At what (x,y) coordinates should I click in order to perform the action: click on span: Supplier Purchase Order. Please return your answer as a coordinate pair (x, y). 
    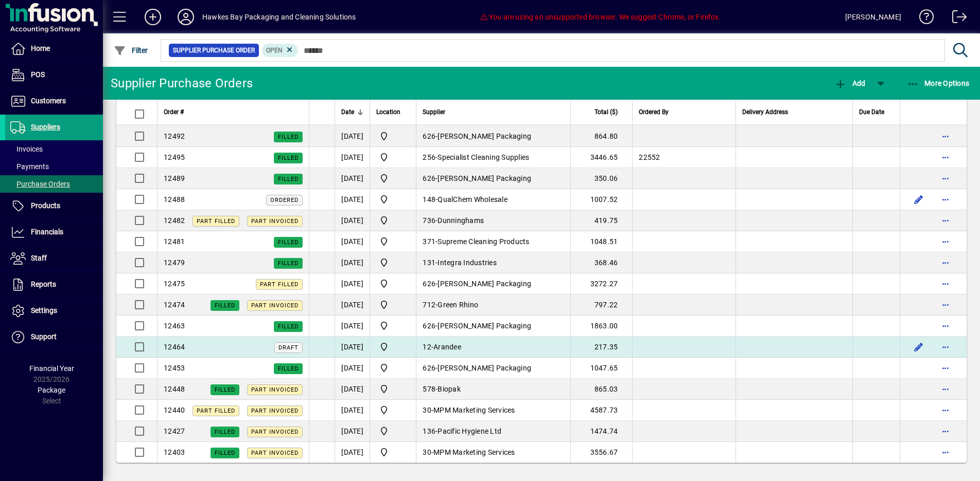
    Looking at the image, I should click on (214, 50).